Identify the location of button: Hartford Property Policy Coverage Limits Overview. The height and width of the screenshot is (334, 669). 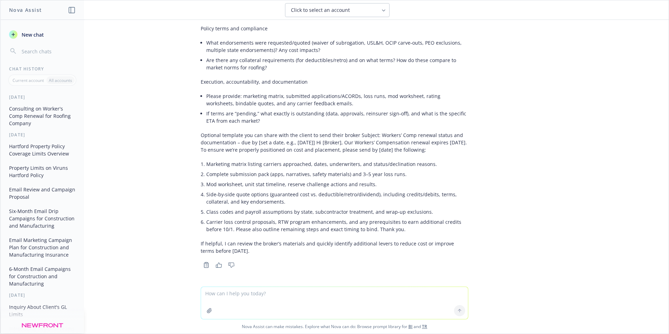
(42, 150).